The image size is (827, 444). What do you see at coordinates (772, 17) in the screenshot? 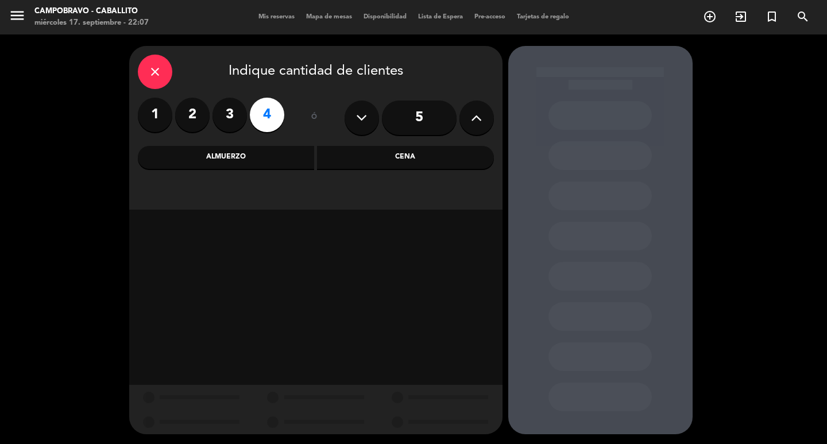
I see `i: turned_in_not` at bounding box center [772, 17].